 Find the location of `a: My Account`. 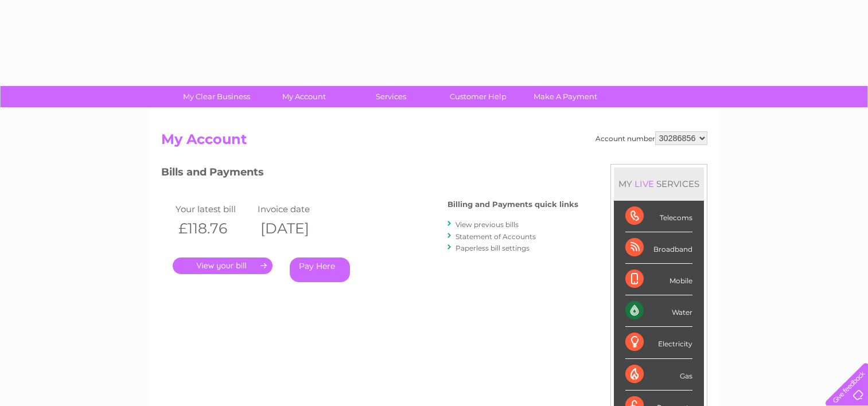

a: My Account is located at coordinates (303, 96).